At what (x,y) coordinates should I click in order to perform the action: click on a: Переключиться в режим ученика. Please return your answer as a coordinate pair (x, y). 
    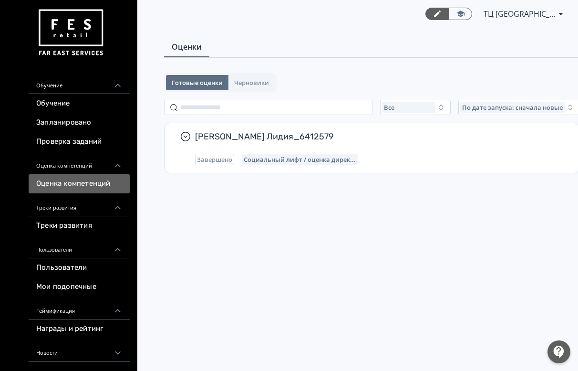
    Looking at the image, I should click on (461, 14).